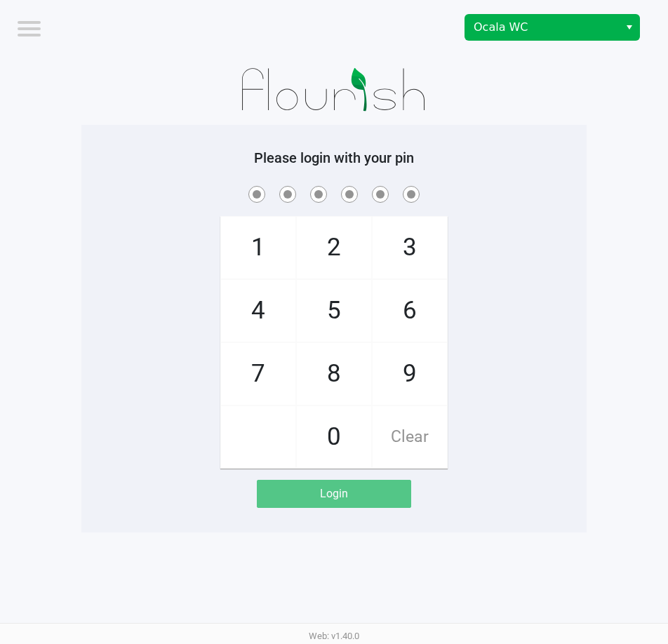 The height and width of the screenshot is (644, 668). What do you see at coordinates (410, 437) in the screenshot?
I see `span: Clear` at bounding box center [410, 437].